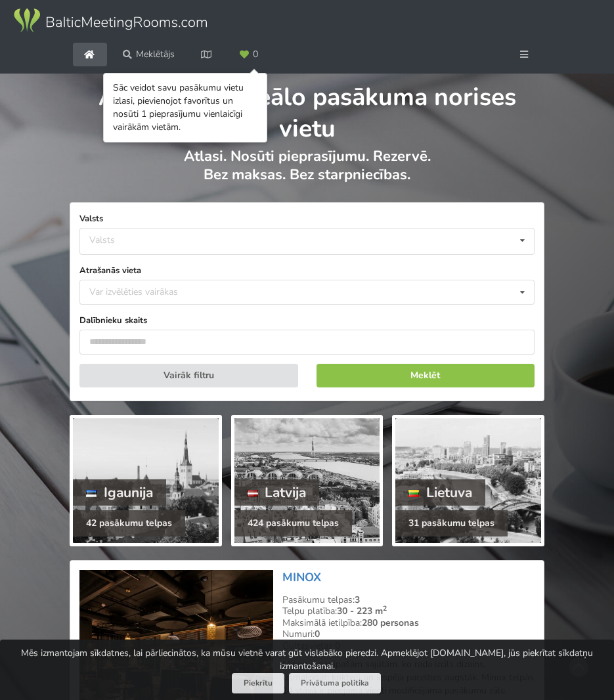 The height and width of the screenshot is (700, 614). I want to click on span: 0, so click(255, 55).